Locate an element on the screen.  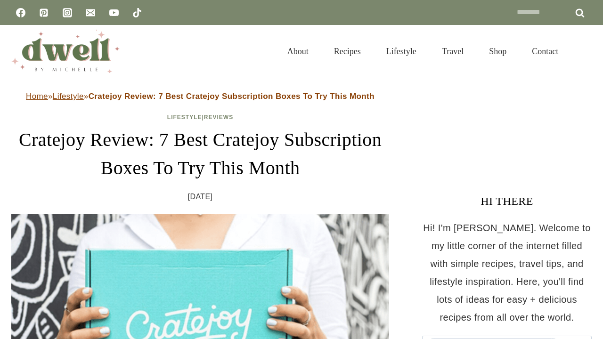
a: TikTok is located at coordinates (137, 13).